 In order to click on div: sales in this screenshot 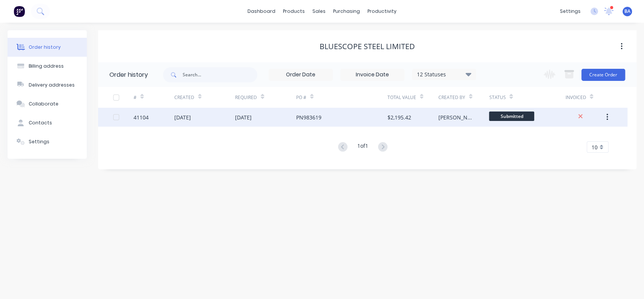, I will do `click(319, 11)`.